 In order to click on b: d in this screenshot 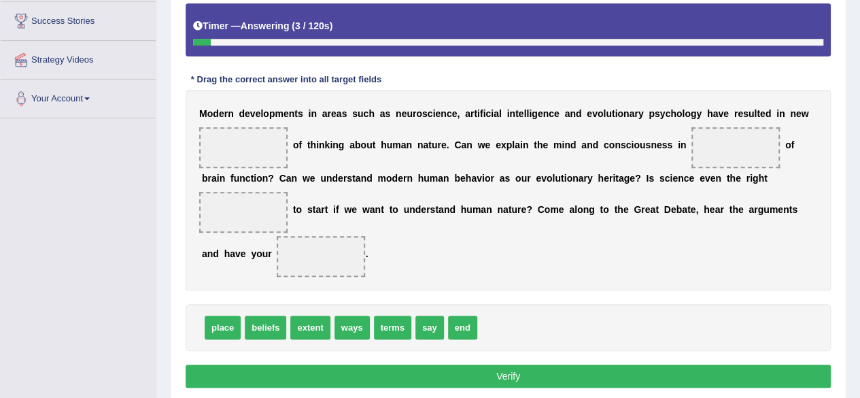, I will do `click(394, 178)`.